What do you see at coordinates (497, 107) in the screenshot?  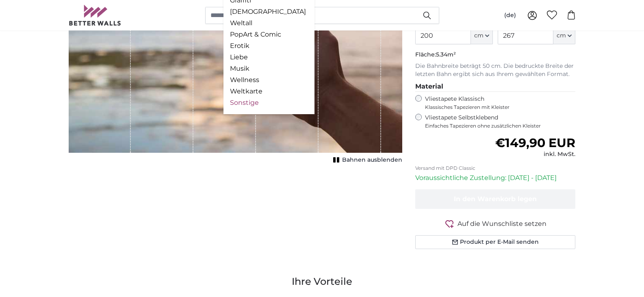 I see `span: Klassisches Tapezieren mit Kleister` at bounding box center [497, 107].